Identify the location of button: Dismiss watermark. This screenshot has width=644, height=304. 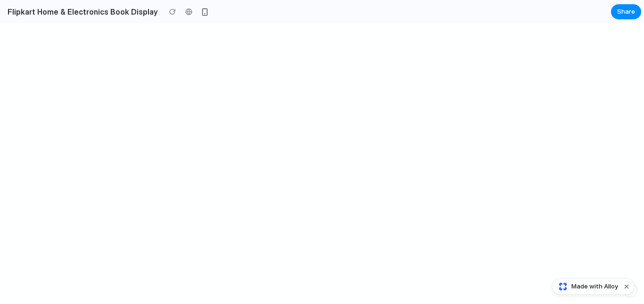
(626, 286).